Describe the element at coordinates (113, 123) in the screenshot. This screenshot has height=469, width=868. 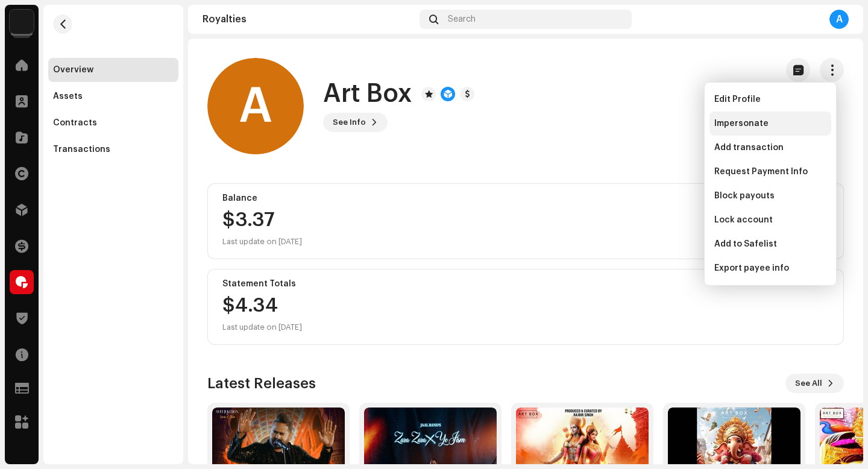
I see `re-m-nav-item: Contracts` at that location.